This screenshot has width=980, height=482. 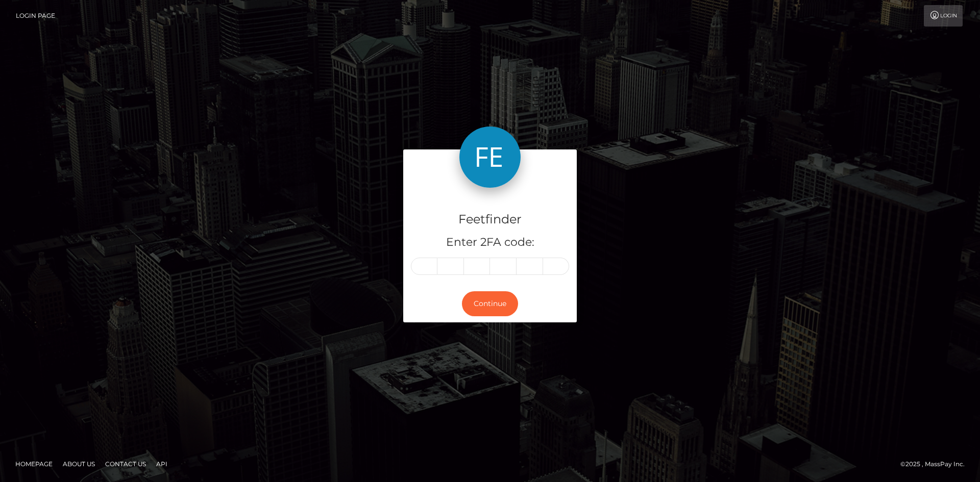 I want to click on a: Homepage, so click(x=34, y=464).